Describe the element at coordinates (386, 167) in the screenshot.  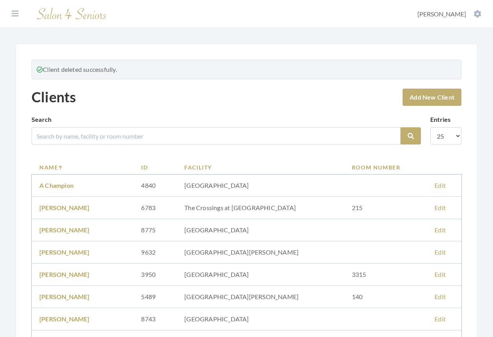
I see `a: Room Number` at that location.